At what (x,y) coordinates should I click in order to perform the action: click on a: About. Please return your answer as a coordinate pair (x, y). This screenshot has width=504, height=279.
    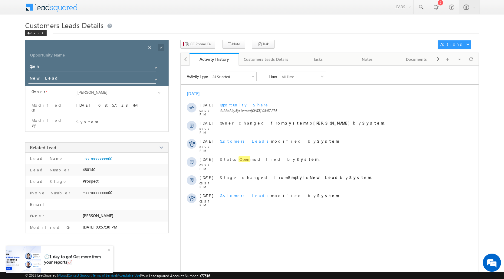
    Looking at the image, I should click on (62, 275).